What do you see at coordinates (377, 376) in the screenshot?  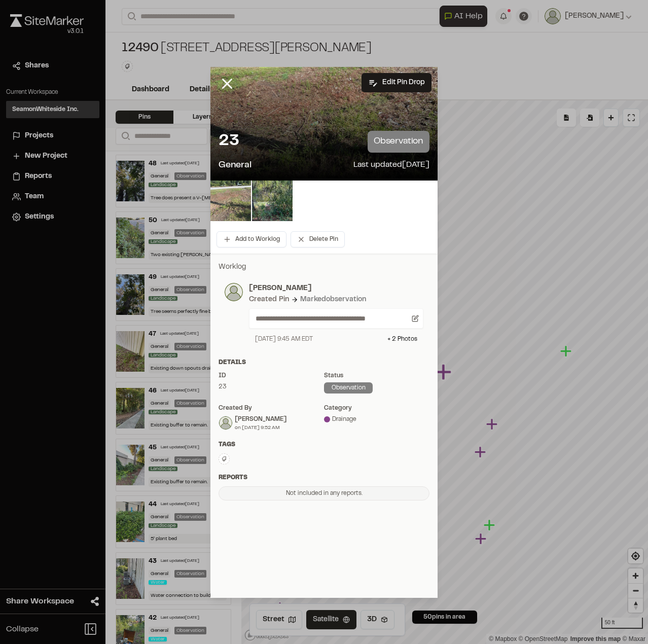 I see `div: Status` at bounding box center [377, 376].